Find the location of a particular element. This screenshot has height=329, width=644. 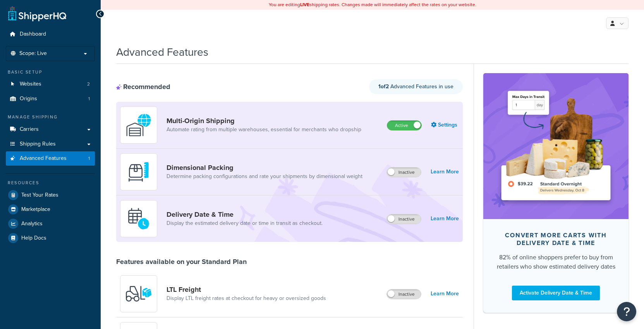

span: Websites is located at coordinates (31, 84).